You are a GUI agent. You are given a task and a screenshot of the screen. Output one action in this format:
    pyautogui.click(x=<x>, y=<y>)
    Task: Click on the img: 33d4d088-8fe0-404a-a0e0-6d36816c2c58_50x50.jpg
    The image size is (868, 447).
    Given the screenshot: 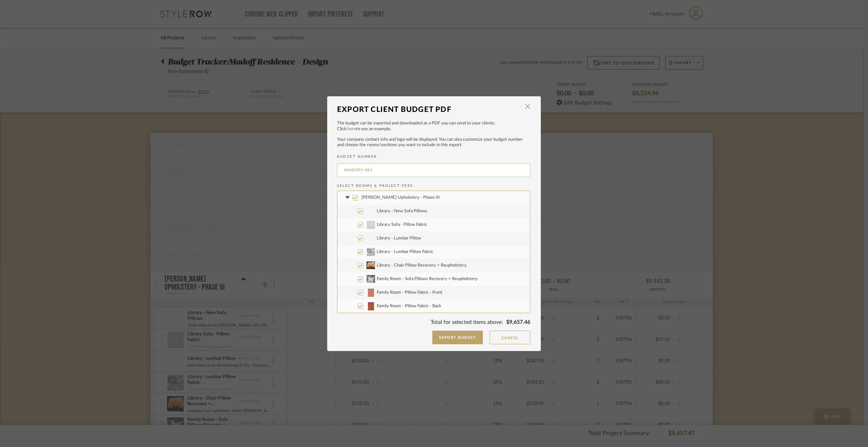 What is the action you would take?
    pyautogui.click(x=370, y=292)
    